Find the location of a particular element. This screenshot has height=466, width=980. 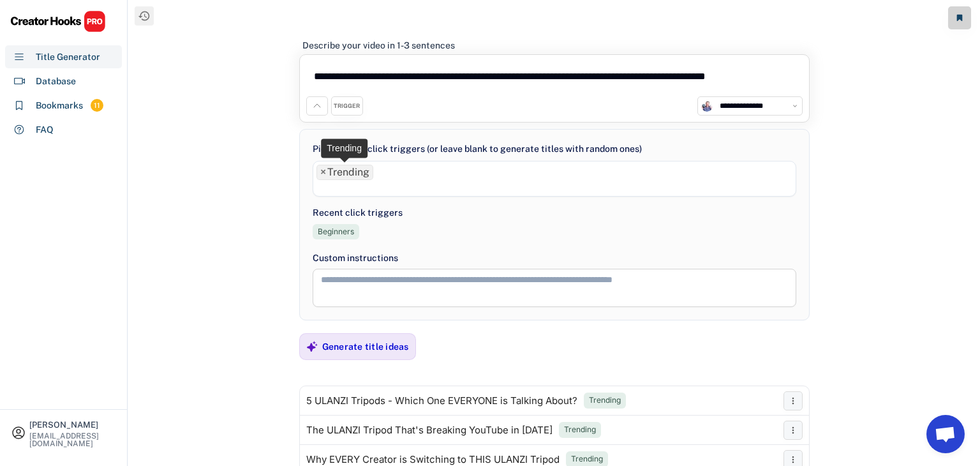

div: Pick up to 10 click triggers (or leave blank to generate titles with random ones) is located at coordinates (478, 149).